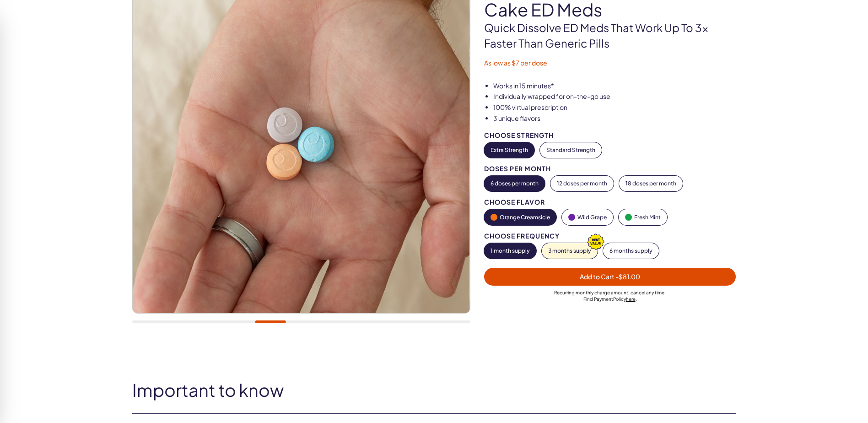  What do you see at coordinates (615, 107) in the screenshot?
I see `li: 100% virtual prescription` at bounding box center [615, 107].